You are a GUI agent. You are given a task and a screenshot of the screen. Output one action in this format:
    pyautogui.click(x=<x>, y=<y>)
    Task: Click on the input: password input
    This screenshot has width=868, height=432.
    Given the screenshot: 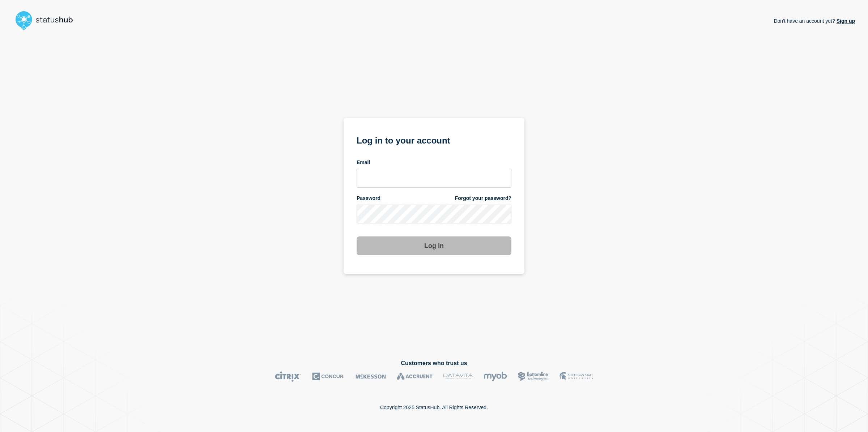 What is the action you would take?
    pyautogui.click(x=434, y=214)
    